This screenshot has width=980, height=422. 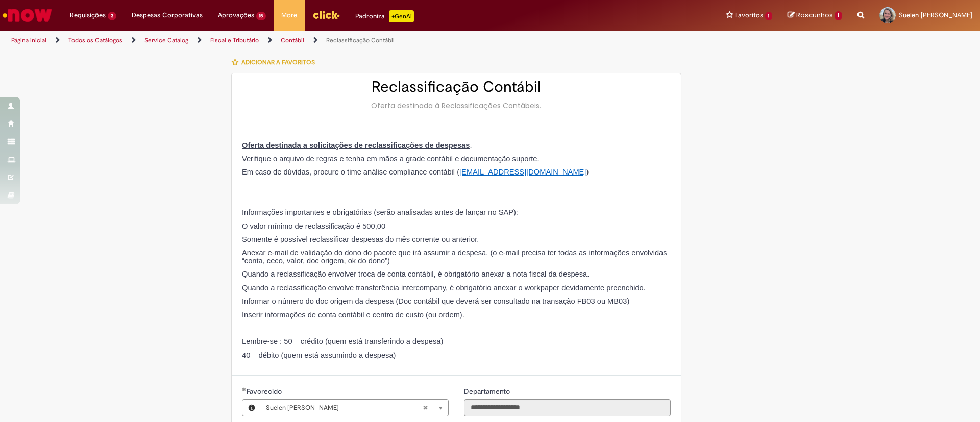 I want to click on span: More, so click(x=289, y=15).